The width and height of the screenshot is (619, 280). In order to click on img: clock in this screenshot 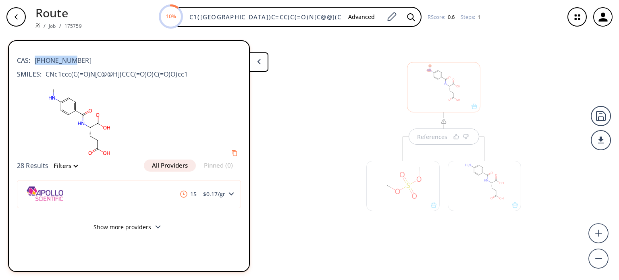, I will do `click(184, 194)`.